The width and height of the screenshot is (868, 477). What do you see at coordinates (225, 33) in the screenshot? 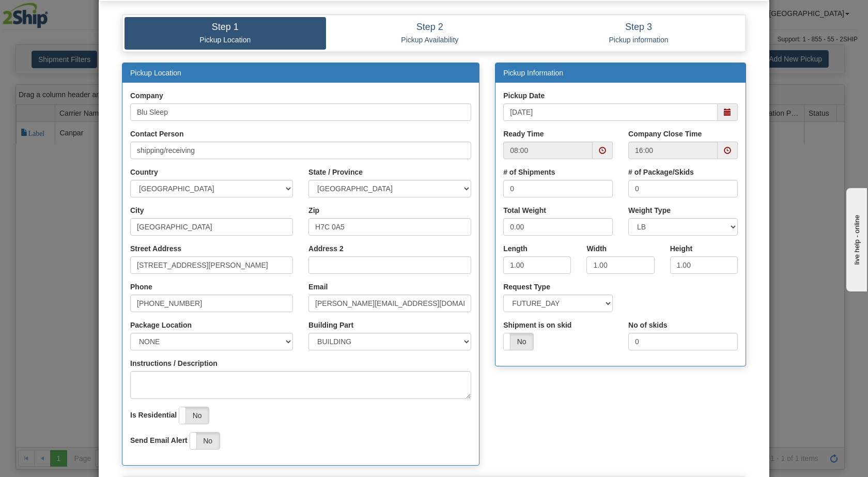
I see `a: Step 1 Pickup Location` at bounding box center [225, 33].